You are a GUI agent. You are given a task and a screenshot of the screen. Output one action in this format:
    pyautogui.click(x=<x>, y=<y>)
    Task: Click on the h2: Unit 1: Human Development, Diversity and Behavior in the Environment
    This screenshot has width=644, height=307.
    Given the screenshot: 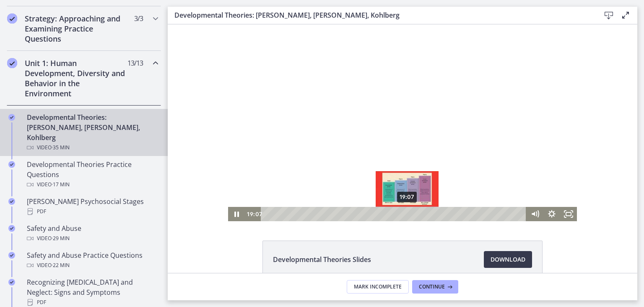 What is the action you would take?
    pyautogui.click(x=76, y=78)
    